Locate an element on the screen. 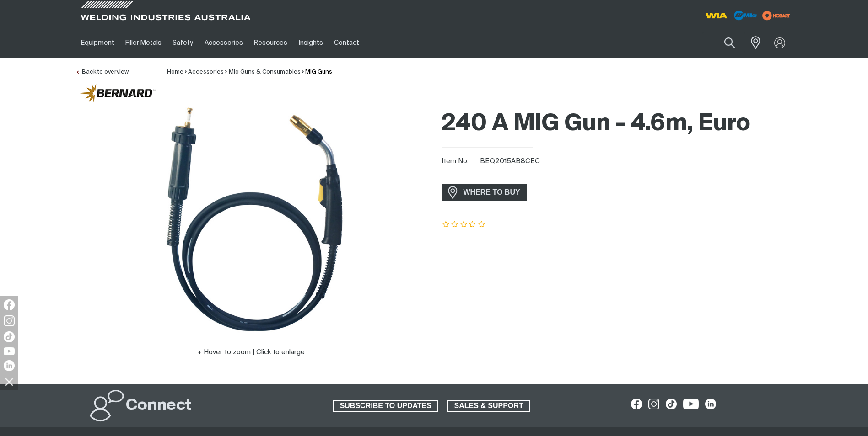 Image resolution: width=868 pixels, height=436 pixels. img: Facebook is located at coordinates (9, 305).